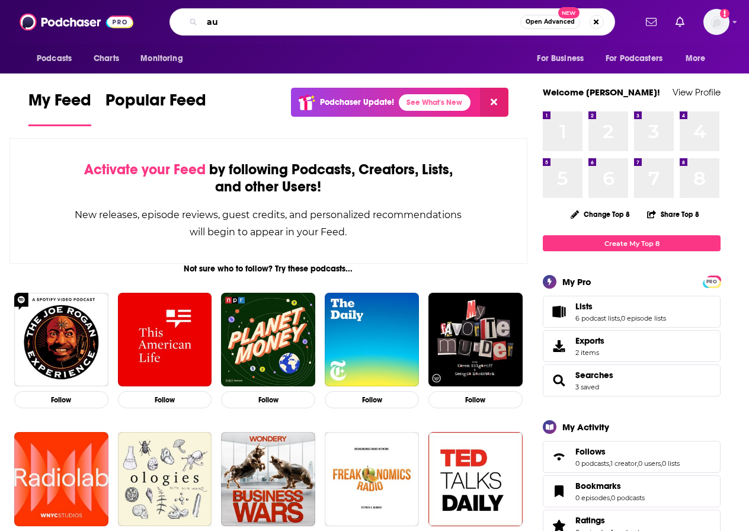  Describe the element at coordinates (165, 340) in the screenshot. I see `a: This American Life` at that location.